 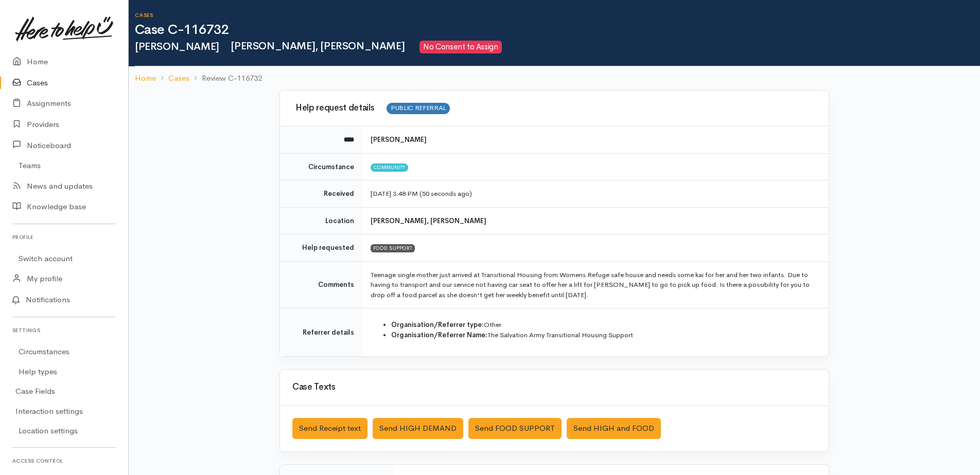 What do you see at coordinates (554, 108) in the screenshot?
I see `h3: Help request details` at bounding box center [554, 108].